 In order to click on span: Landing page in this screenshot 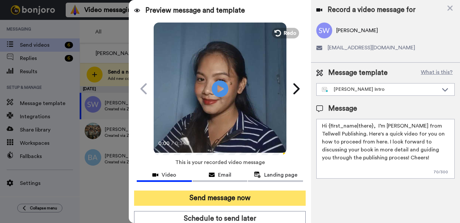, I will do `click(281, 175)`.